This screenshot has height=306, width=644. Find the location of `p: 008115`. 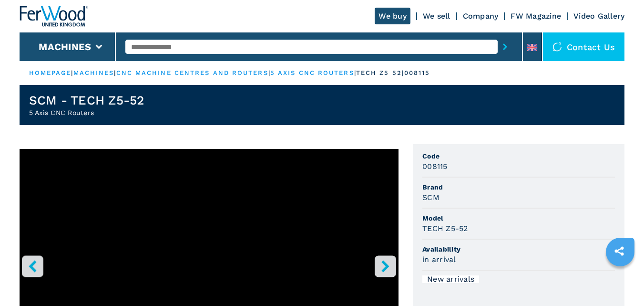

p: 008115 is located at coordinates (417, 73).